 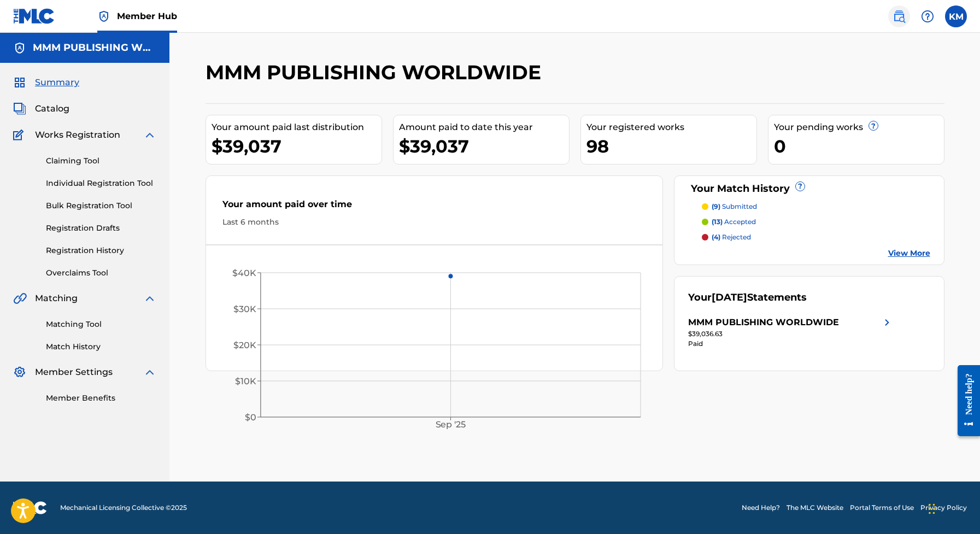 I want to click on tspan: Sep '25, so click(x=450, y=425).